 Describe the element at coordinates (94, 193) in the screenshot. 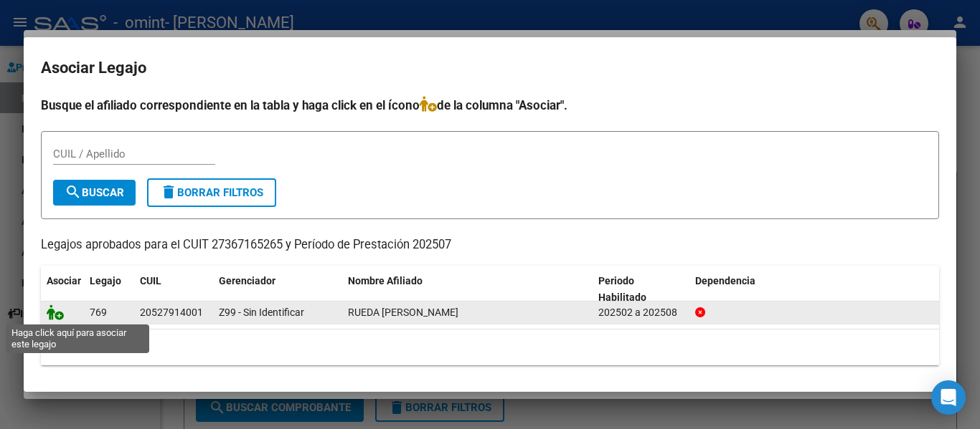

I see `button: Buscar` at that location.